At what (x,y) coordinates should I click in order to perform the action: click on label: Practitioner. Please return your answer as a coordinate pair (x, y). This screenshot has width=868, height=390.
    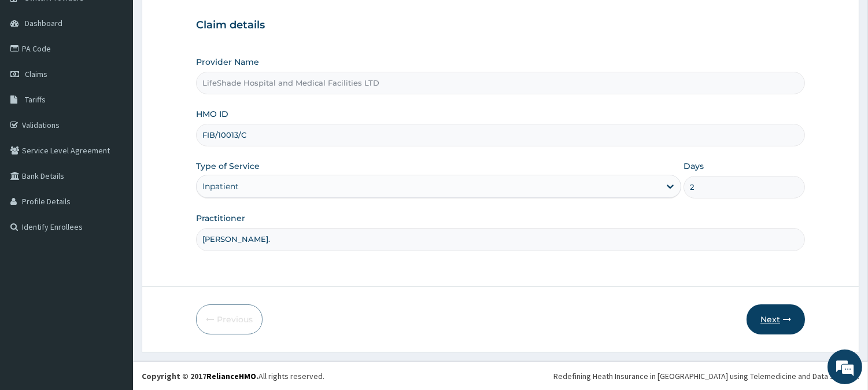
    Looking at the image, I should click on (220, 218).